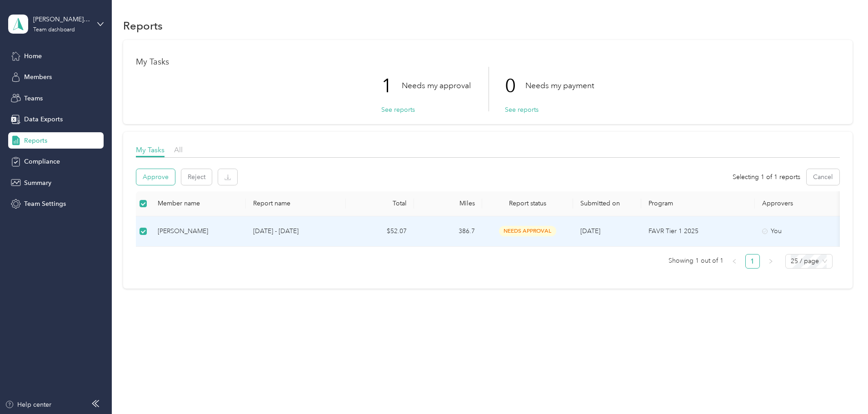 This screenshot has height=414, width=868. I want to click on span: Teams, so click(33, 98).